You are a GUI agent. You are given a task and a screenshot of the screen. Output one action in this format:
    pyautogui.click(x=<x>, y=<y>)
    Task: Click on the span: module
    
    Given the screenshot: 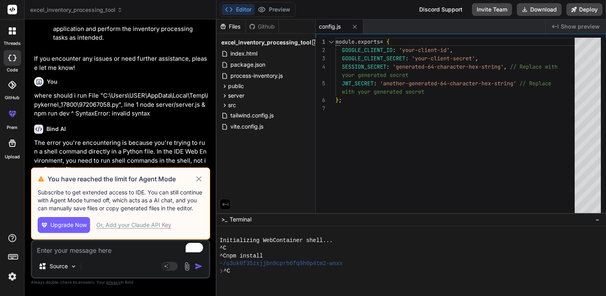 What is the action you would take?
    pyautogui.click(x=345, y=42)
    